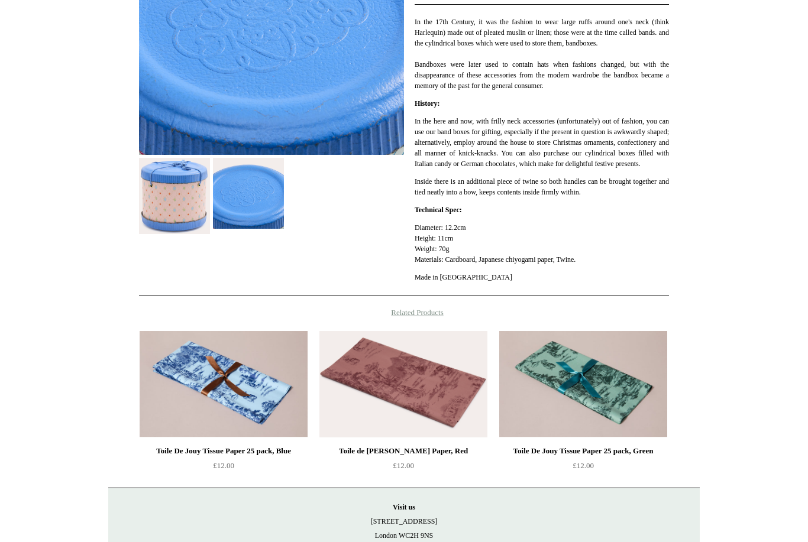 This screenshot has width=808, height=542. Describe the element at coordinates (583, 385) in the screenshot. I see `a: Toile De Jouy Tissue Paper 25 pack, Green Toile De Jouy Tissue Paper 25 pack, Green` at that location.